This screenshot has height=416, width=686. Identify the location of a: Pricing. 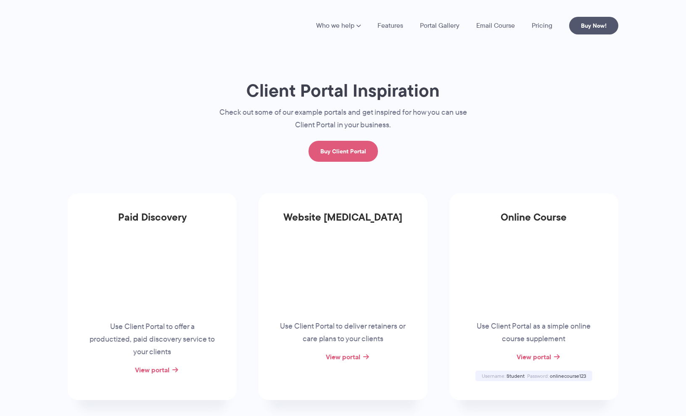
(542, 26).